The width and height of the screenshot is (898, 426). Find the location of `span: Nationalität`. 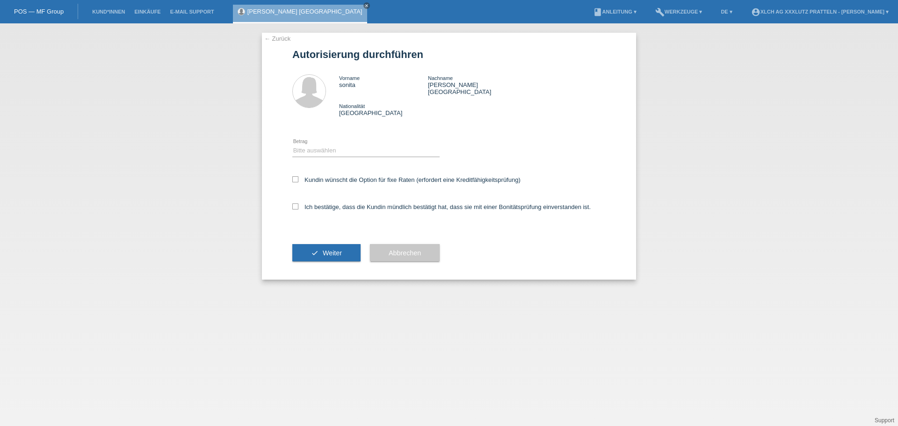

span: Nationalität is located at coordinates (352, 106).